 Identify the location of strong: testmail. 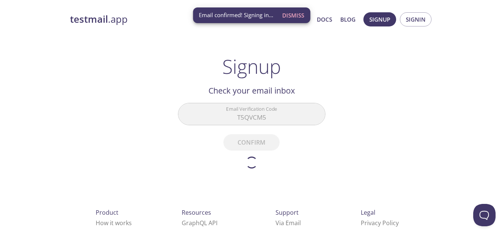
(89, 19).